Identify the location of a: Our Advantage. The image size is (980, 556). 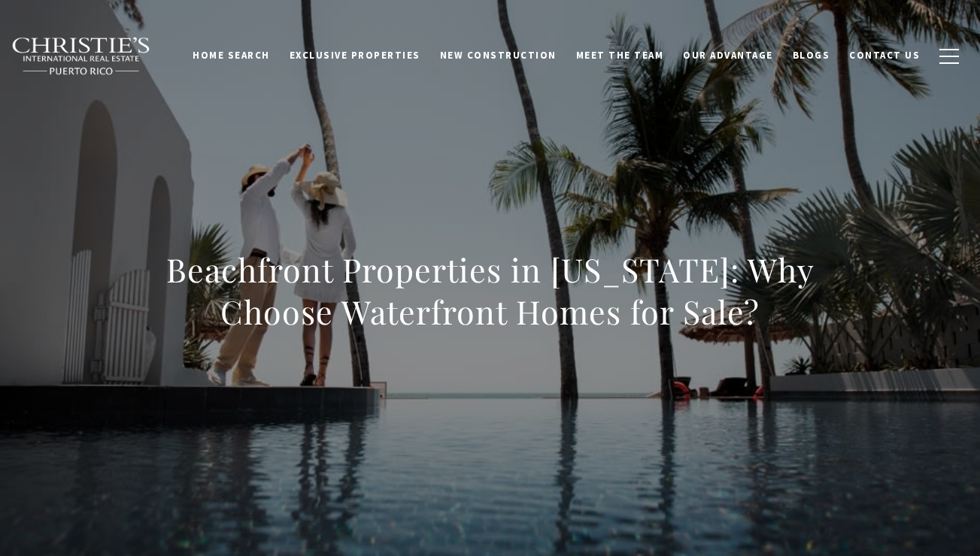
(728, 56).